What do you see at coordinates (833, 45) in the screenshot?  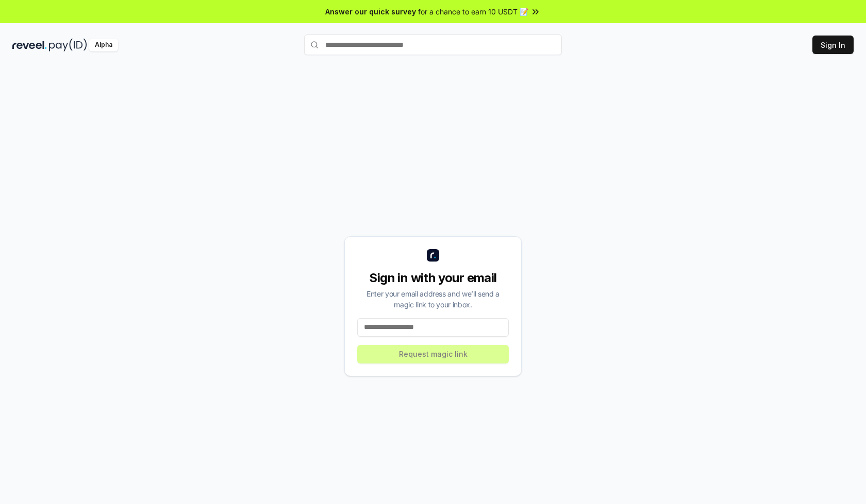 I see `button: Sign In` at bounding box center [833, 45].